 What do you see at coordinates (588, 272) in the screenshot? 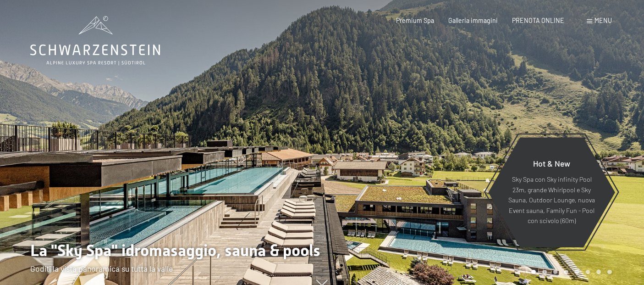
I see `div: Carousel Page 6` at bounding box center [588, 272].